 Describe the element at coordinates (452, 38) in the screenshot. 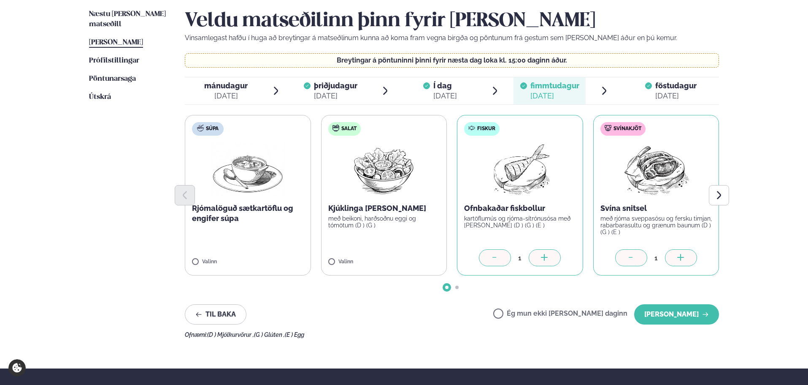

I see `p: Vinsamlegast hafðu í huga að breytingar á matseðlinum kunna að koma fram vegna birgða og pöntunum...` at that location.